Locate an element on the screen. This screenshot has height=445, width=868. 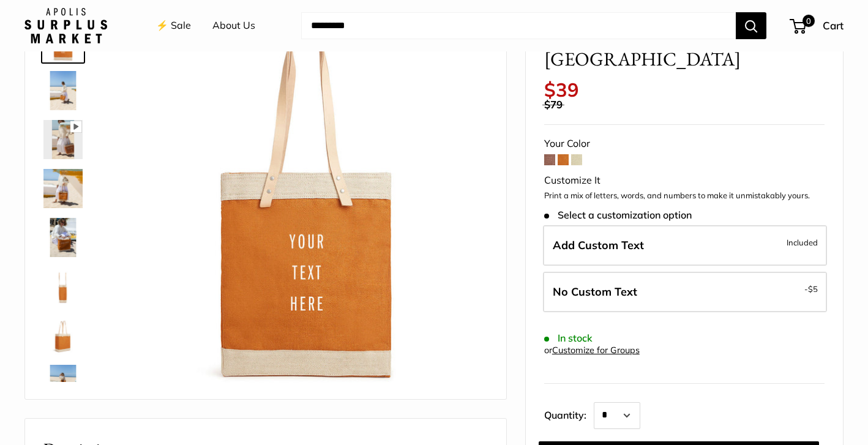
span: Cart is located at coordinates (833, 25).